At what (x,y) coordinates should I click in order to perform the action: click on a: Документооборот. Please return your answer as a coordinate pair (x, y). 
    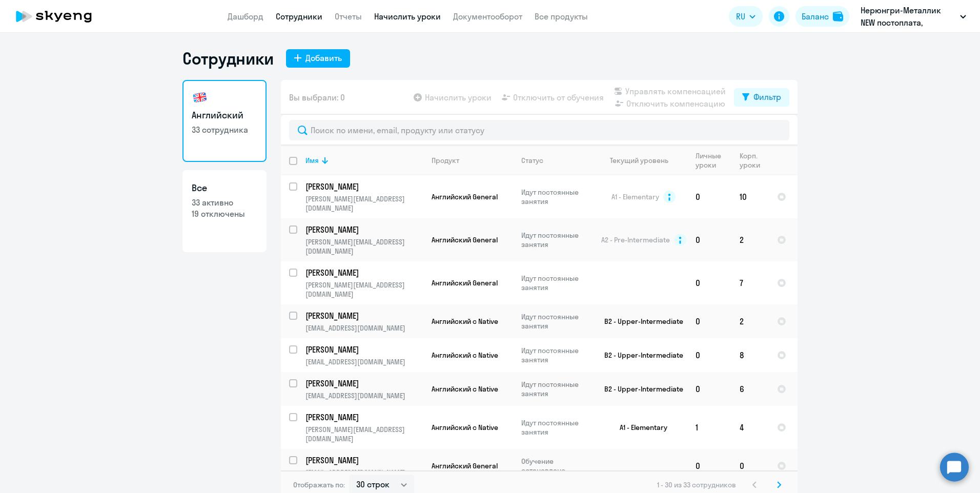
    Looking at the image, I should click on (488, 17).